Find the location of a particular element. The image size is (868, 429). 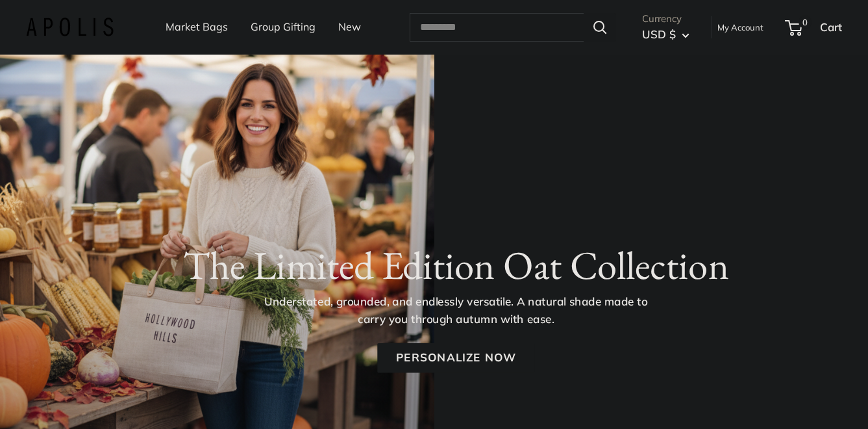

a: New is located at coordinates (349, 27).